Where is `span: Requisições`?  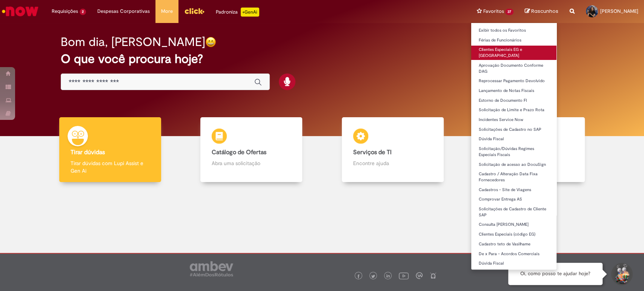 span: Requisições is located at coordinates (65, 11).